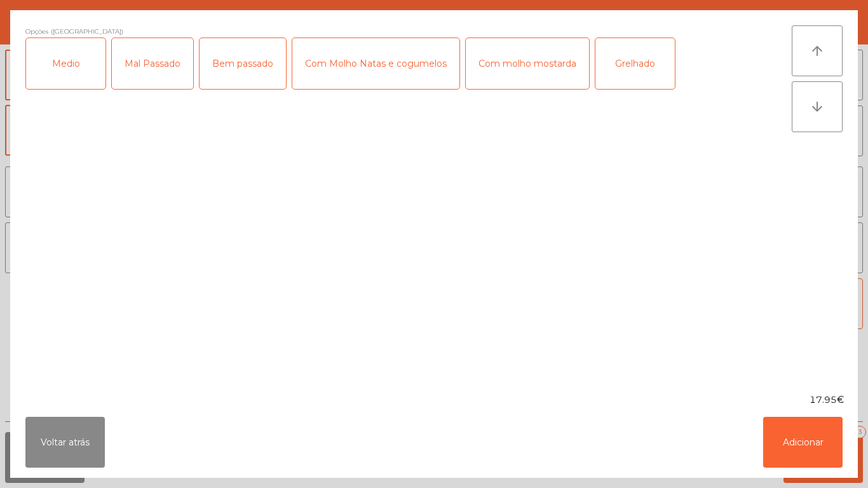  I want to click on div: Mal Passado, so click(153, 64).